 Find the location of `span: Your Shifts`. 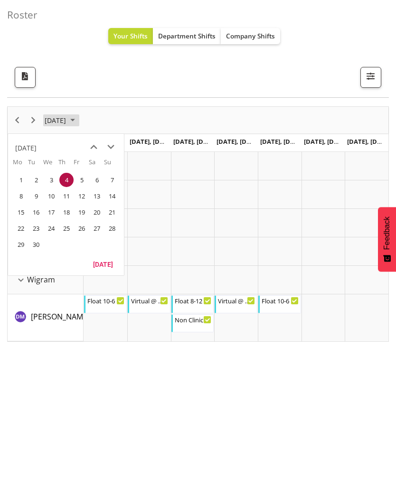

span: Your Shifts is located at coordinates (130, 36).